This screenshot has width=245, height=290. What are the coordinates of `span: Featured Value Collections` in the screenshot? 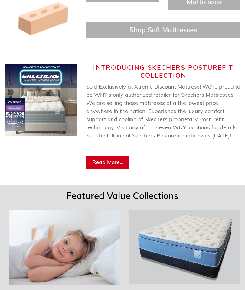 It's located at (122, 196).